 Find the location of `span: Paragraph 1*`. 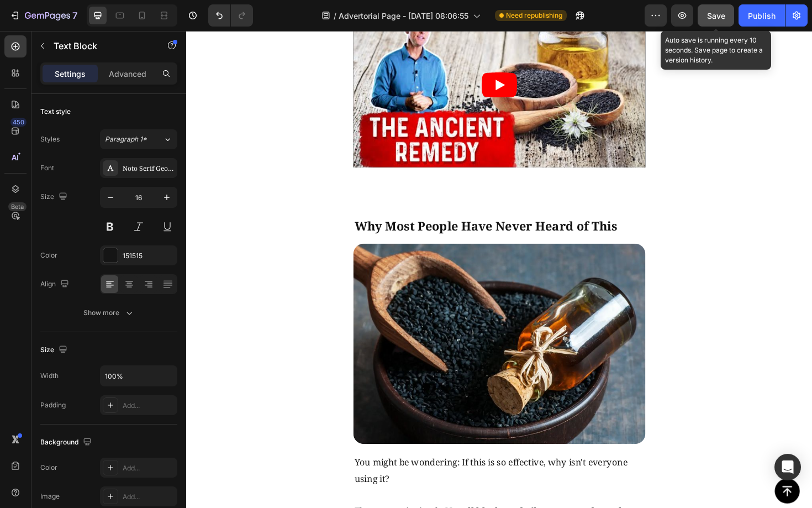

span: Paragraph 1* is located at coordinates (126, 139).